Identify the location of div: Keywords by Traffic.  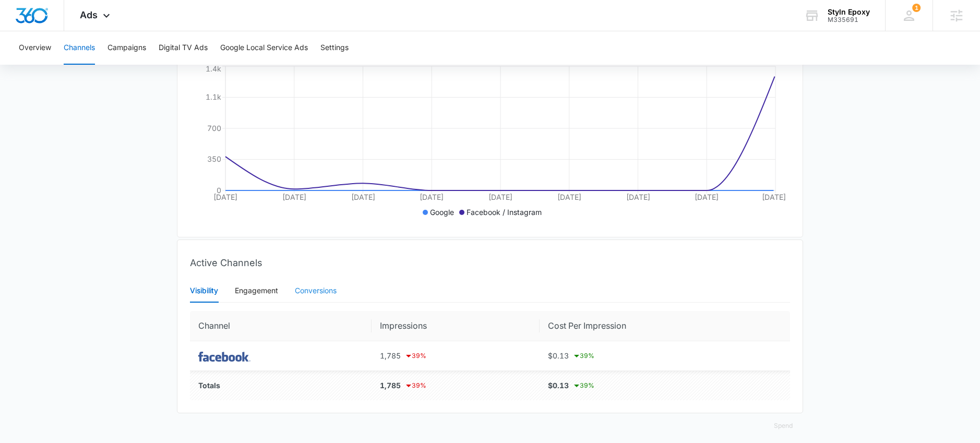
(145, 65).